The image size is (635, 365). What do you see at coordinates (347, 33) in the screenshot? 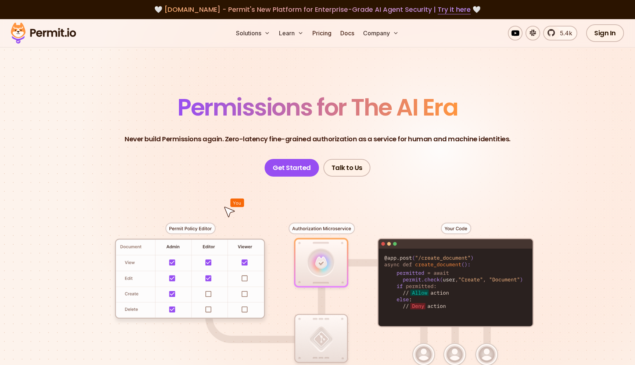
I see `a: Docs` at bounding box center [347, 33].